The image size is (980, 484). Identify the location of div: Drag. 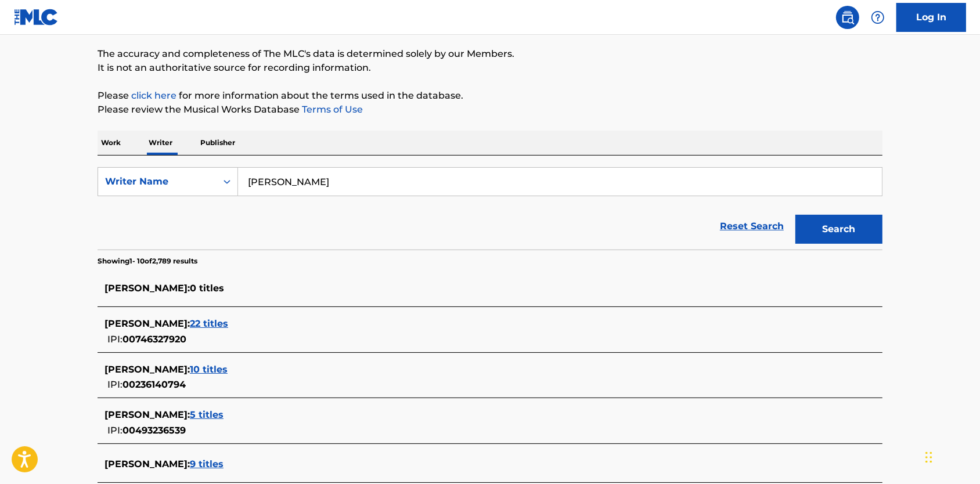
(928, 457).